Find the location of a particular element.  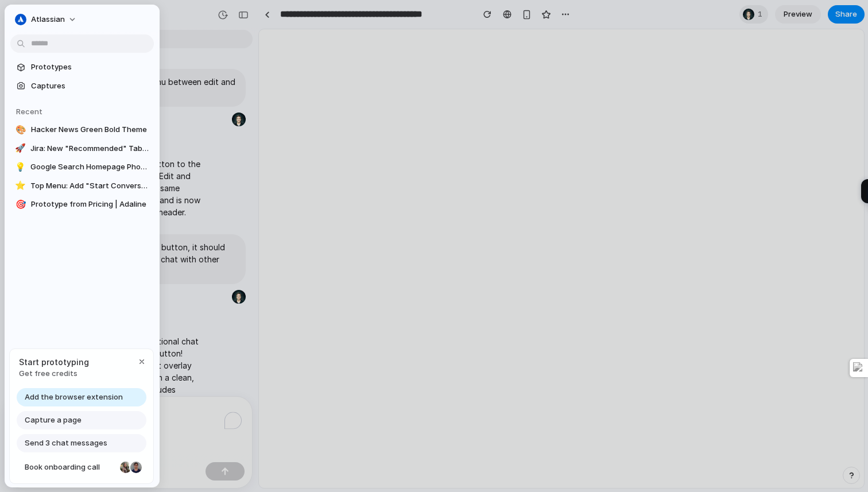

a: 🎯Prototype from Pricing | Adaline is located at coordinates (82, 204).